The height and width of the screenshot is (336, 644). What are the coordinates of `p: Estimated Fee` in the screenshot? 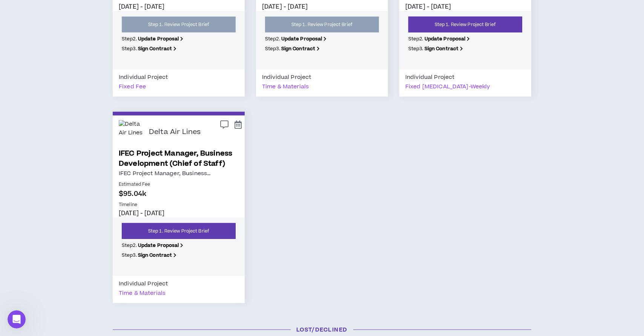 It's located at (179, 185).